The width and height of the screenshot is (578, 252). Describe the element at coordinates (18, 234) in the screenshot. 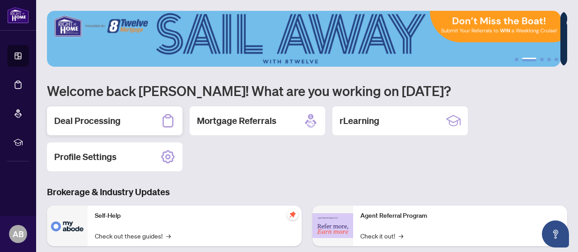

I see `span: AB` at that location.